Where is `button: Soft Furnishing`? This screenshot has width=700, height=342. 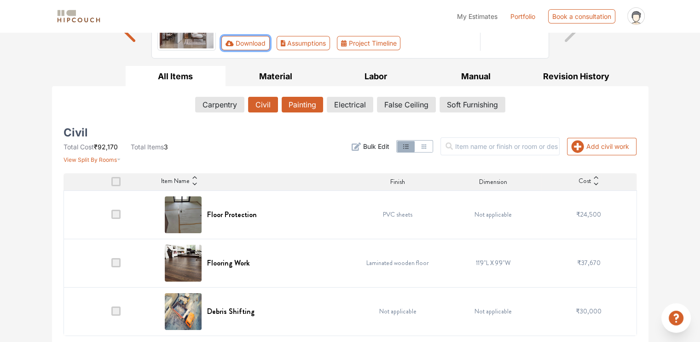
button: Soft Furnishing is located at coordinates (472, 105).